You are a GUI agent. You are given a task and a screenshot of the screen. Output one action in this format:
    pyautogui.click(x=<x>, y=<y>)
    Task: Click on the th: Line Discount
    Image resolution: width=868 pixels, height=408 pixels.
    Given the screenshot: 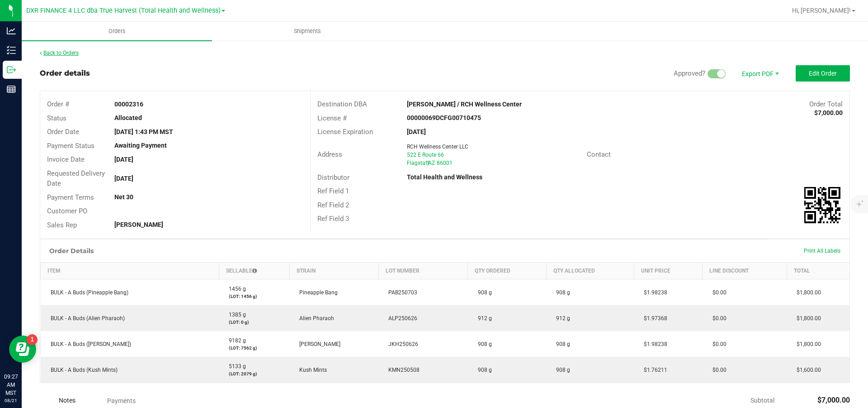 What is the action you would take?
    pyautogui.click(x=745, y=271)
    